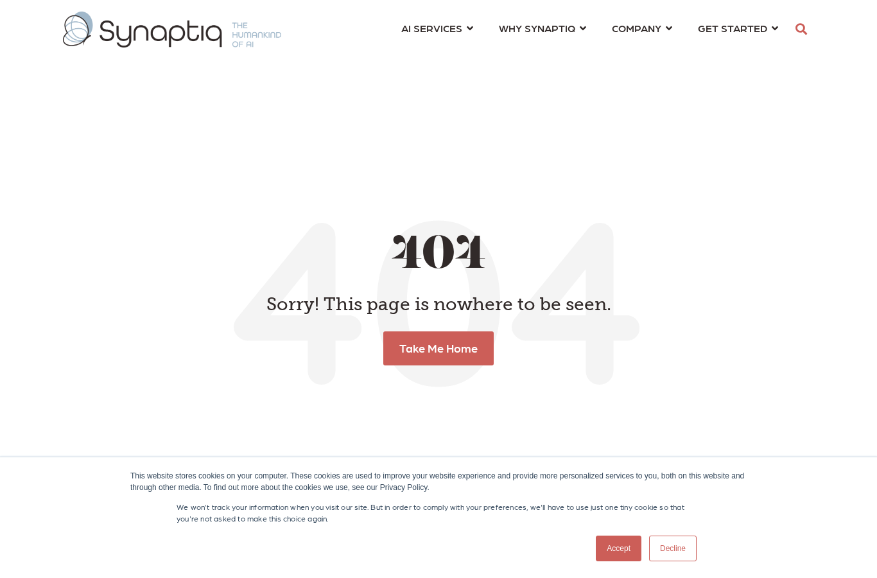  What do you see at coordinates (437, 28) in the screenshot?
I see `a: AI SERVICES` at bounding box center [437, 28].